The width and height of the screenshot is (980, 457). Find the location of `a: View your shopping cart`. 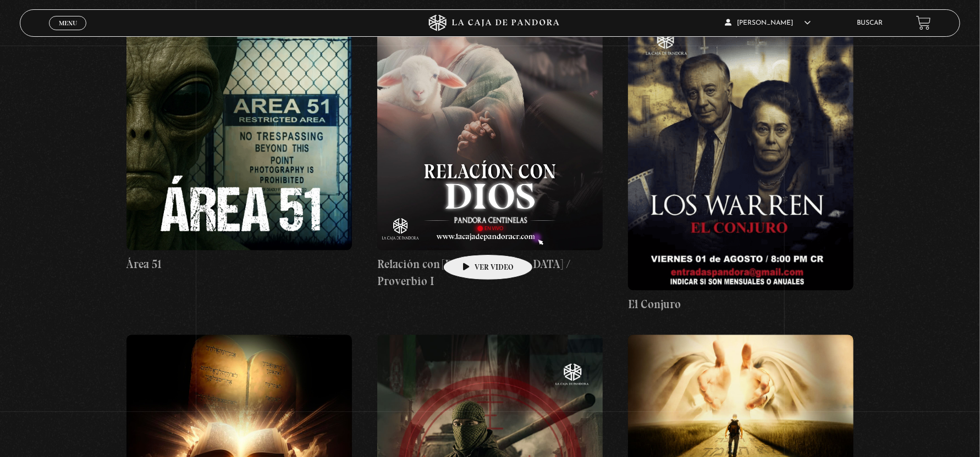

a: View your shopping cart is located at coordinates (923, 23).